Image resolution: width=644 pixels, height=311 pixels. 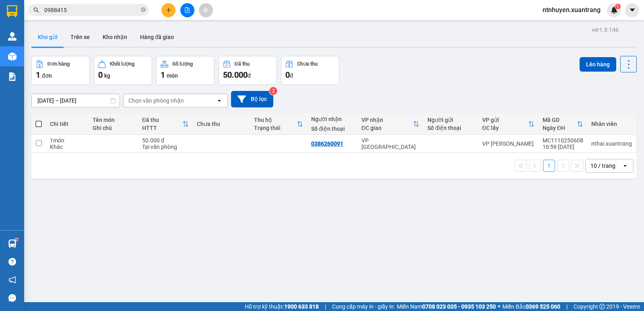 I want to click on div: Đơn hàng, so click(x=58, y=64).